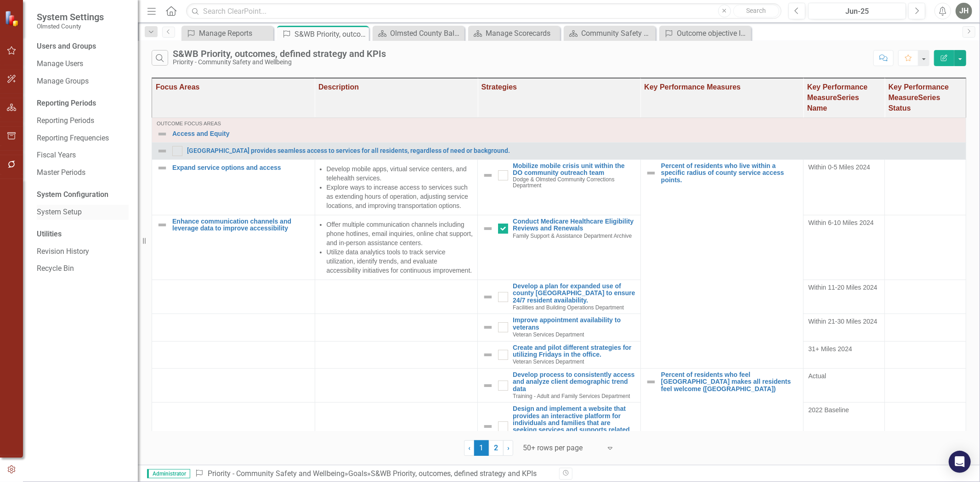 The width and height of the screenshot is (980, 482). What do you see at coordinates (83, 252) in the screenshot?
I see `a: Revision History` at bounding box center [83, 252].